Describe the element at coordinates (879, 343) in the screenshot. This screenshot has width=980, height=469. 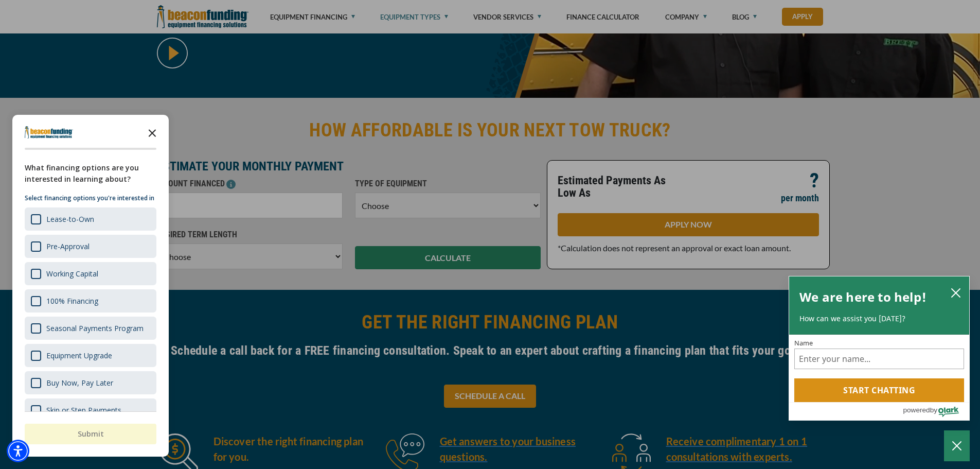
I see `label: Name` at that location.